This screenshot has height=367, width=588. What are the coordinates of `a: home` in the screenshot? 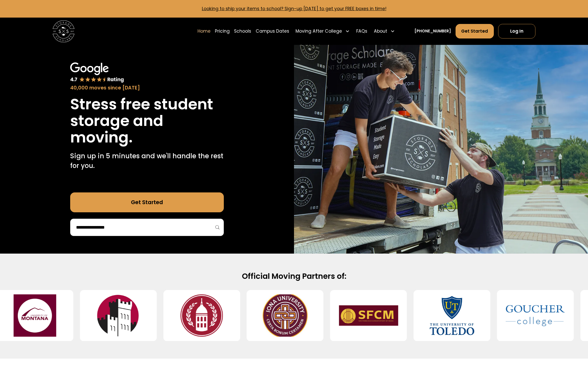 It's located at (64, 31).